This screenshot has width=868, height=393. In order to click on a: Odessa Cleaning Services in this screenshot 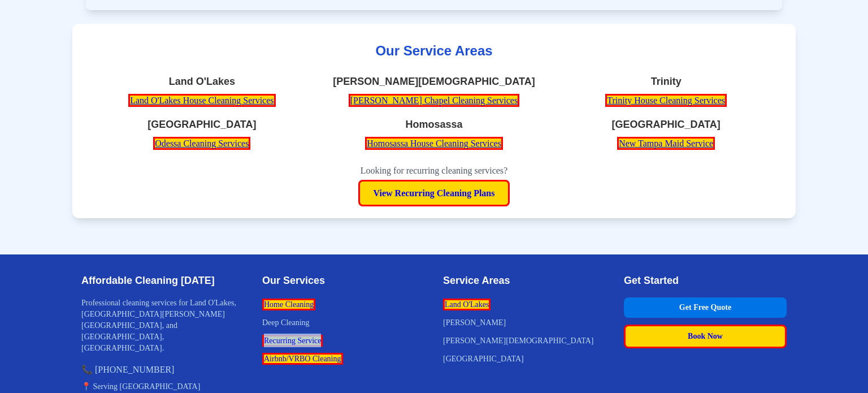, I will do `click(202, 143)`.